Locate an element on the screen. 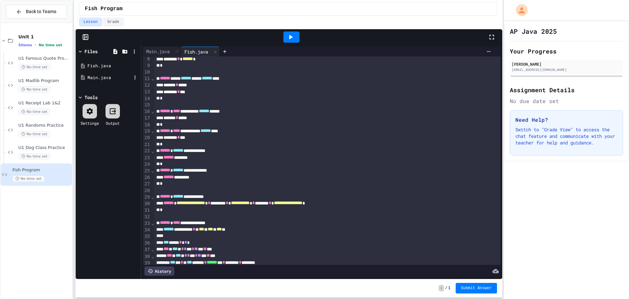 The height and width of the screenshot is (299, 629). div: 36 is located at coordinates (147, 243).